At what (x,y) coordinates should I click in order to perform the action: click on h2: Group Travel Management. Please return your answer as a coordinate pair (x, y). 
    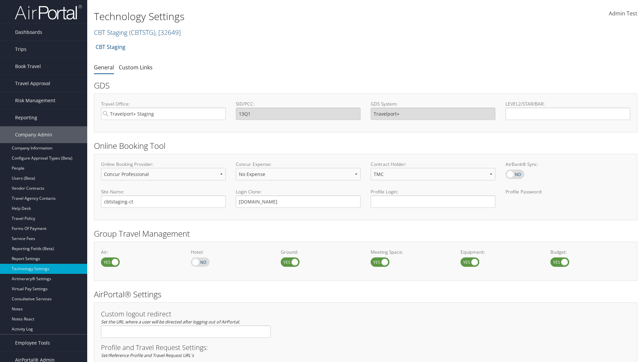
    Looking at the image, I should click on (366, 234).